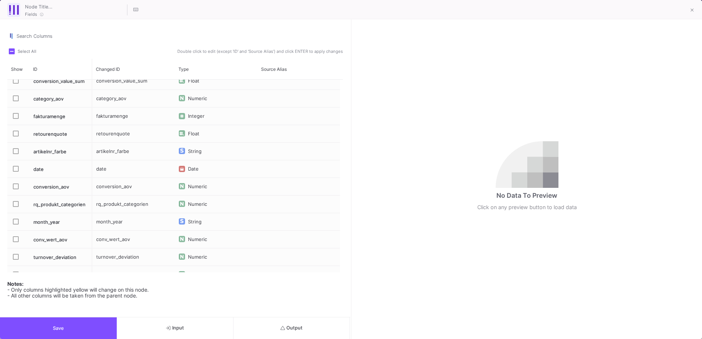 The image size is (702, 339). Describe the element at coordinates (527, 165) in the screenshot. I see `img: no-data.svg` at that location.